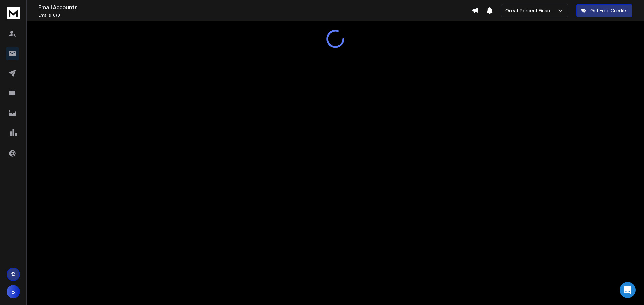  Describe the element at coordinates (14, 291) in the screenshot. I see `span: B` at that location.